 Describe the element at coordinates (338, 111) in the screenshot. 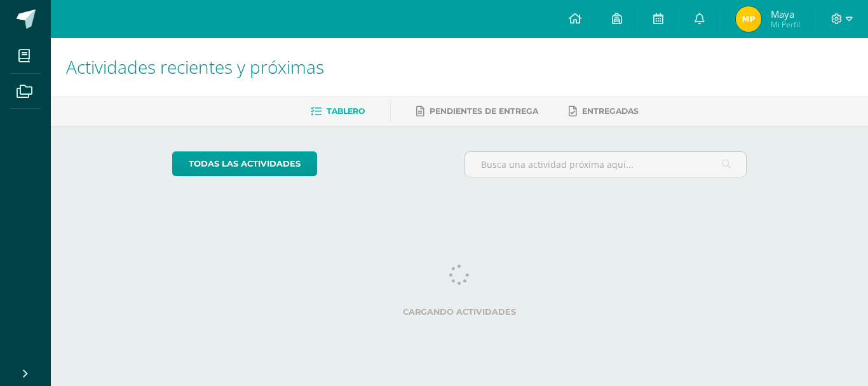

I see `a: Tablero` at that location.